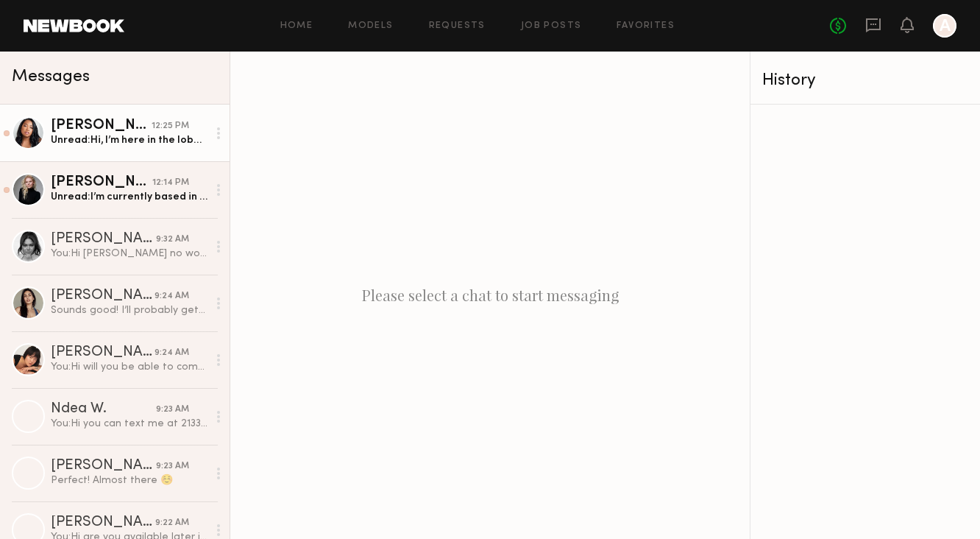 Image resolution: width=980 pixels, height=539 pixels. I want to click on a: Home, so click(297, 26).